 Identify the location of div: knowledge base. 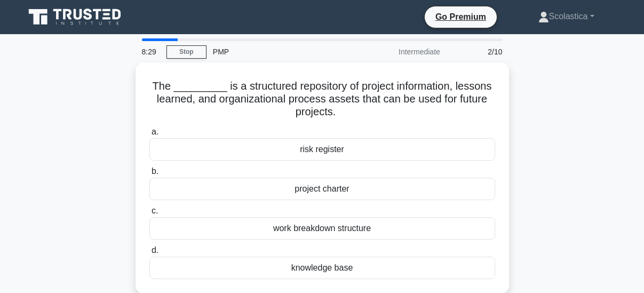
(322, 268).